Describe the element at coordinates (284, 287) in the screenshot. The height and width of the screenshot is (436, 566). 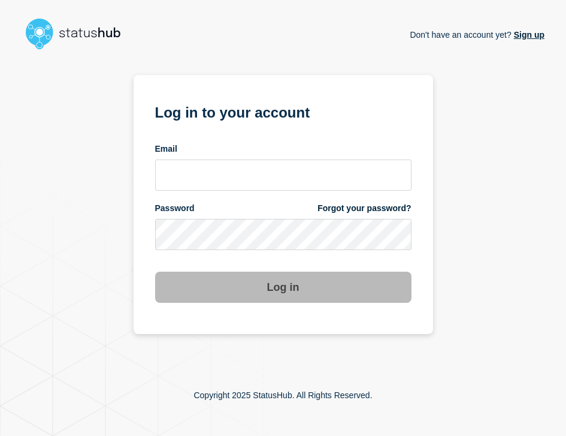
I see `button: Log in` at that location.